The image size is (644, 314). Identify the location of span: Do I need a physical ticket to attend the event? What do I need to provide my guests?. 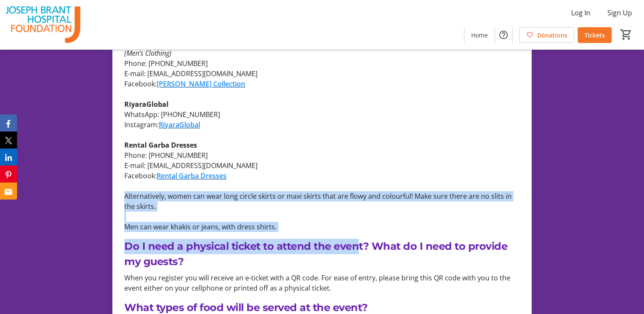
(316, 254).